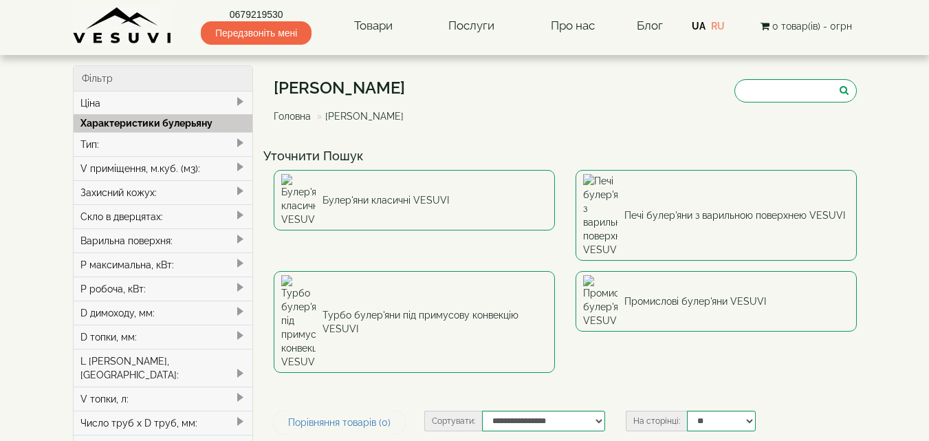 This screenshot has height=441, width=929. What do you see at coordinates (292, 116) in the screenshot?
I see `a: Головна` at bounding box center [292, 116].